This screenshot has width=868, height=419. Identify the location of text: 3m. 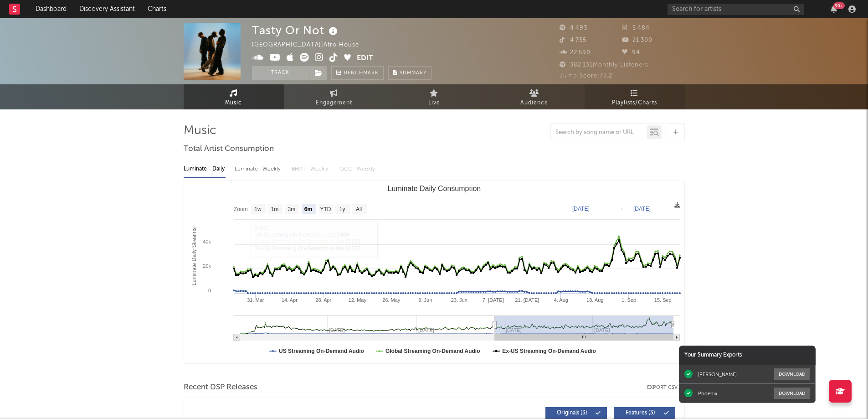
(291, 209).